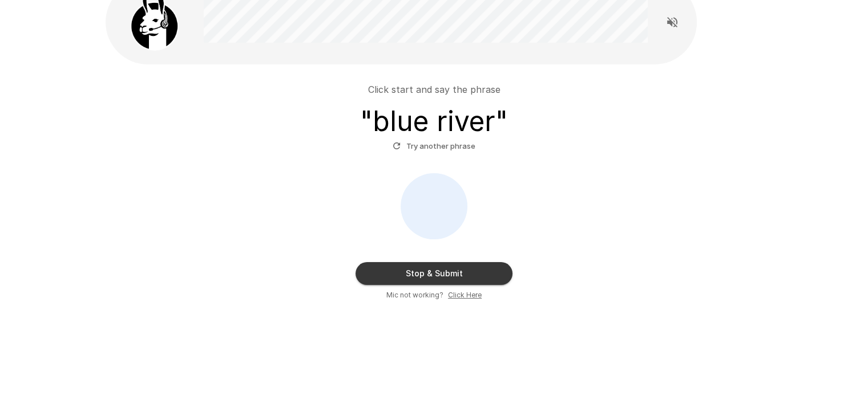 Image resolution: width=868 pixels, height=396 pixels. Describe the element at coordinates (415, 295) in the screenshot. I see `span: Mic not working?` at that location.